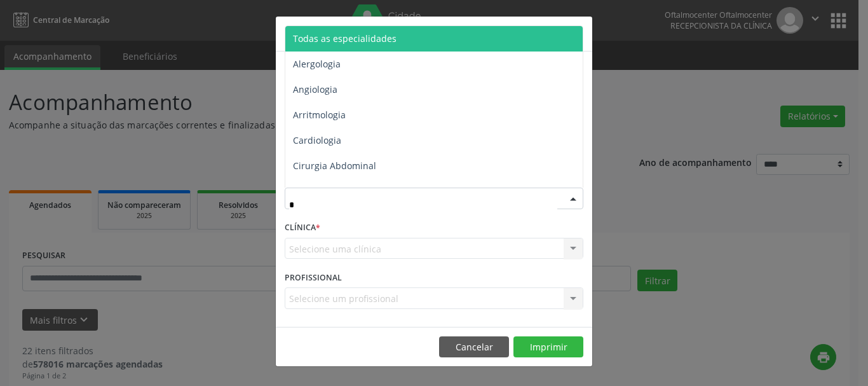 Image resolution: width=868 pixels, height=386 pixels. What do you see at coordinates (349, 191) in the screenshot?
I see `span: Cirurgia Cabeça e Pescoço` at bounding box center [349, 191].